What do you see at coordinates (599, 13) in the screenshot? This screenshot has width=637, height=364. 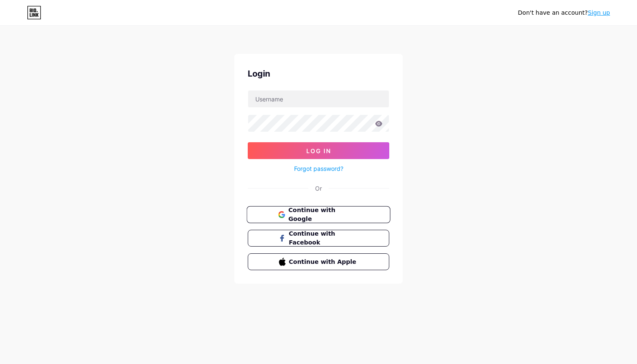 I see `a: Sign up` at bounding box center [599, 13].